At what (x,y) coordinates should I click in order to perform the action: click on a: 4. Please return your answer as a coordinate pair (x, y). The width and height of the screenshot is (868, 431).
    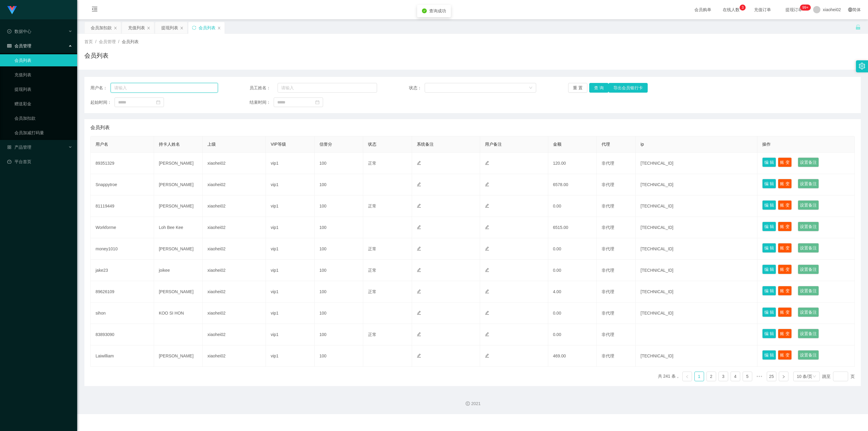
    Looking at the image, I should click on (736, 376).